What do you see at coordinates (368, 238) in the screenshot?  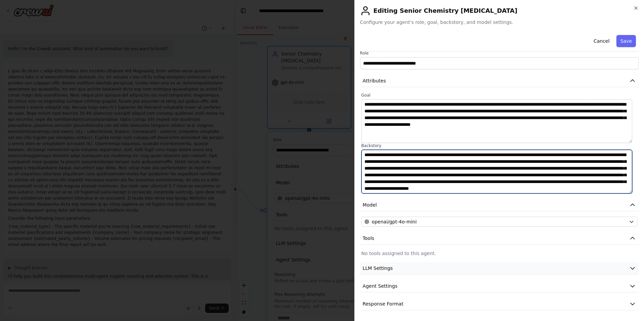 I see `span: Tools` at bounding box center [368, 238].